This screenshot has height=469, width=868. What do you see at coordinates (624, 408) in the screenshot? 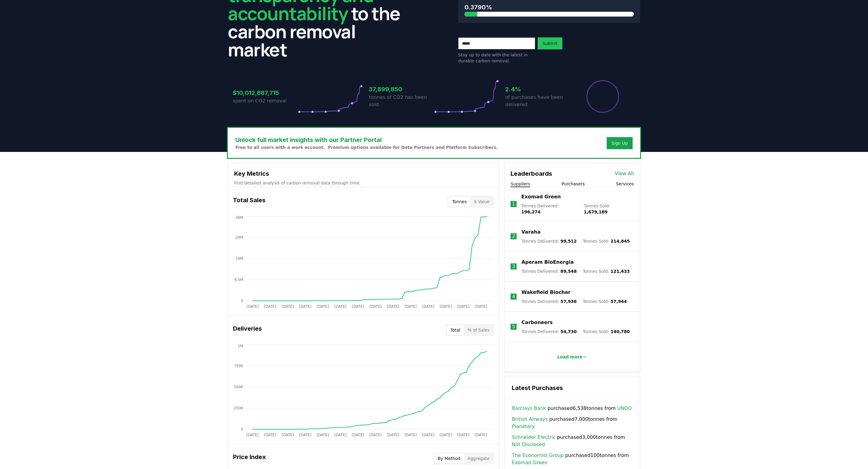
I see `a: UNDO` at bounding box center [624, 408].